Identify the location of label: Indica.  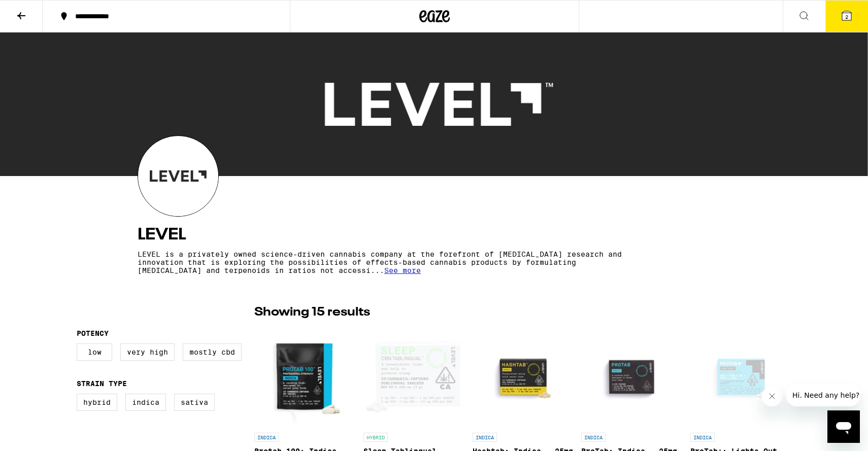
(145, 403).